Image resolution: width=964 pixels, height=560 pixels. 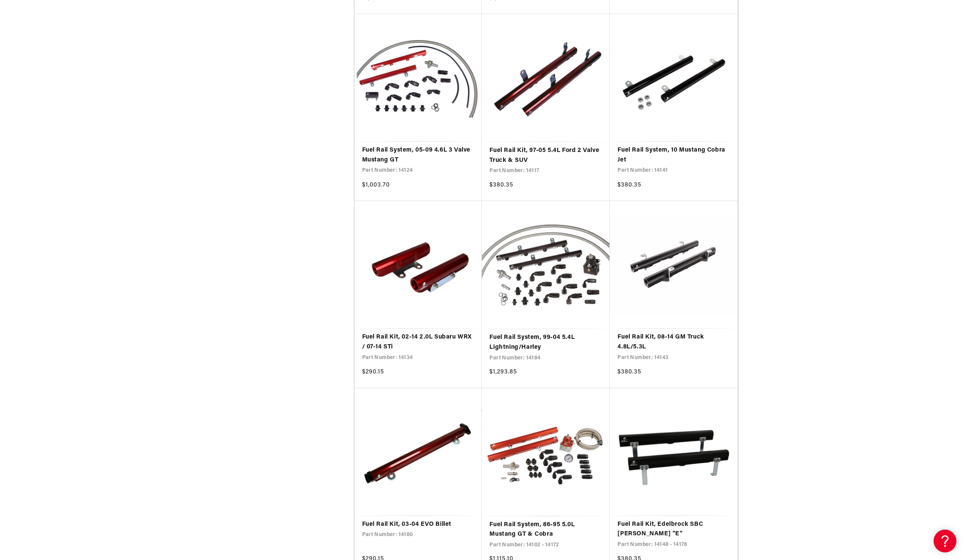 What do you see at coordinates (546, 342) in the screenshot?
I see `a: Fuel Rail System, 99-04 5.4L Lightning/Harley` at bounding box center [546, 342].